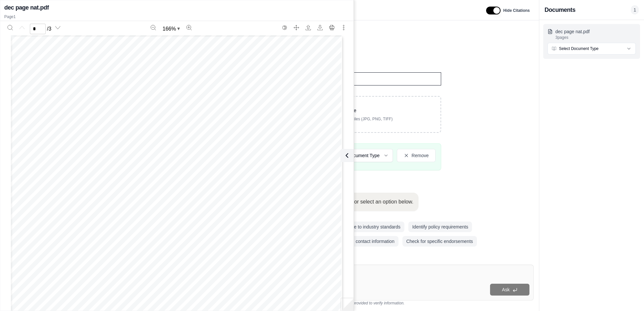  I want to click on span: / 3, so click(49, 29).